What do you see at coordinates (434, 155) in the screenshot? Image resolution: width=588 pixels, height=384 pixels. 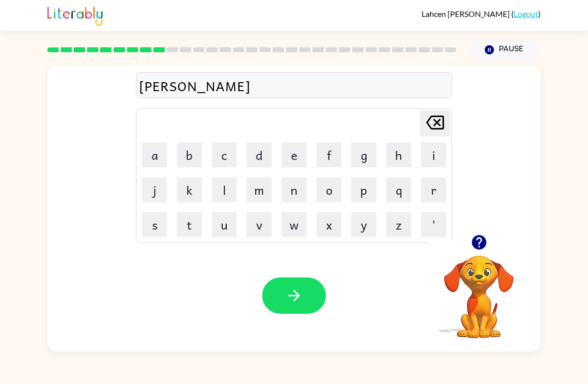 I see `button: i` at bounding box center [434, 155].